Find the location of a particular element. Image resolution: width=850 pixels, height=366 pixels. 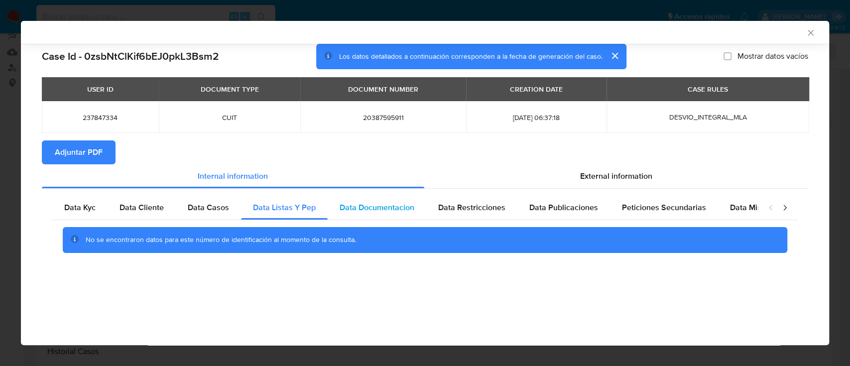

div: closure-recommendation-modal is located at coordinates (425, 183).